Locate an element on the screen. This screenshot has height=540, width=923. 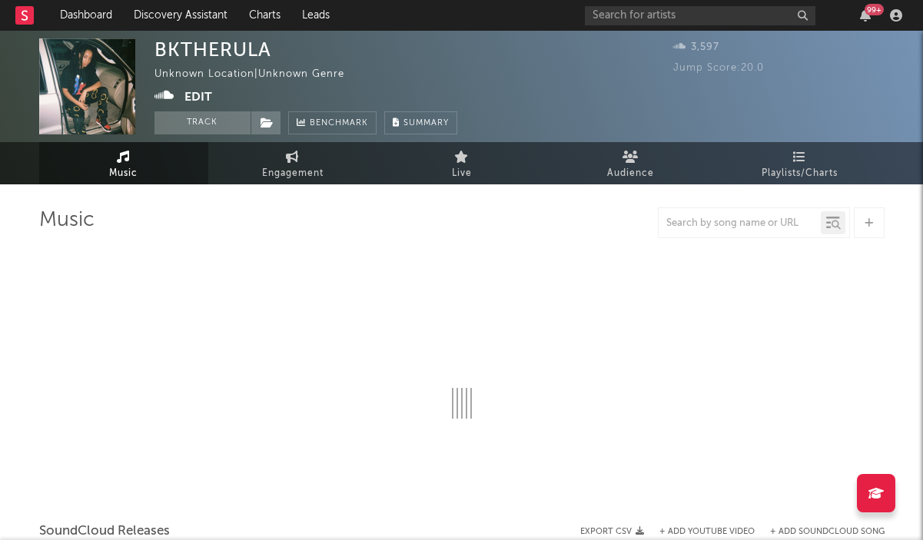
span: Live is located at coordinates (462, 174).